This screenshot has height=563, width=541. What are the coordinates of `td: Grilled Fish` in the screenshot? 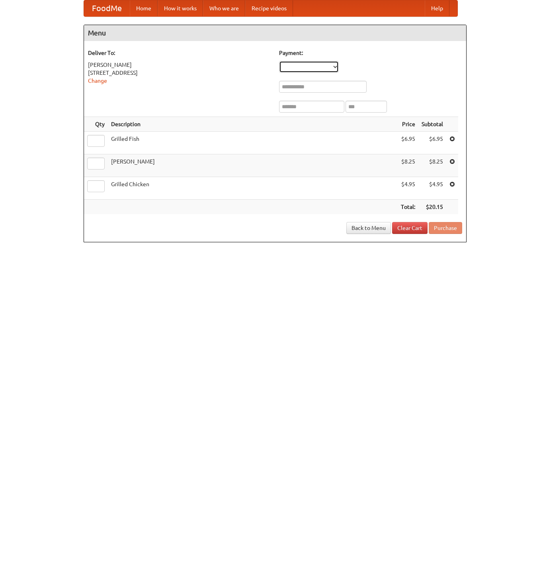 It's located at (253, 143).